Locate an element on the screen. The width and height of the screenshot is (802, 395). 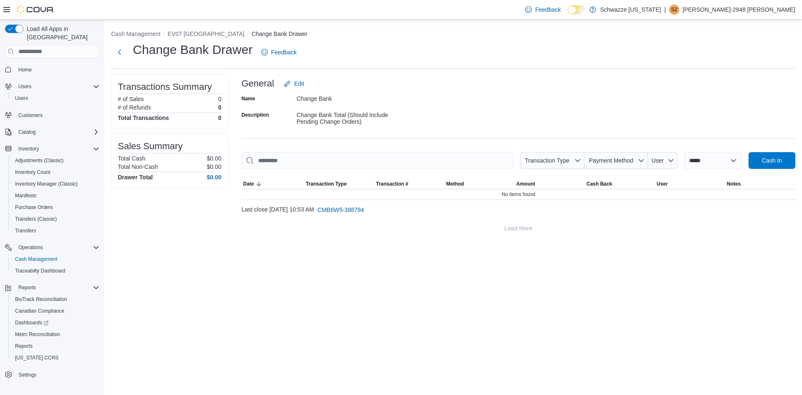
button: Metrc Reconciliation is located at coordinates (56, 334).